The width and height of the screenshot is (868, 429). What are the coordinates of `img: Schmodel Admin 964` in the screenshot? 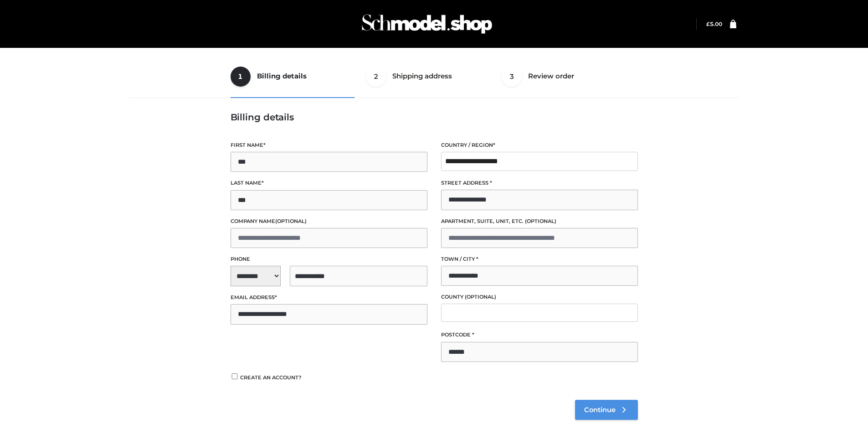 It's located at (427, 24).